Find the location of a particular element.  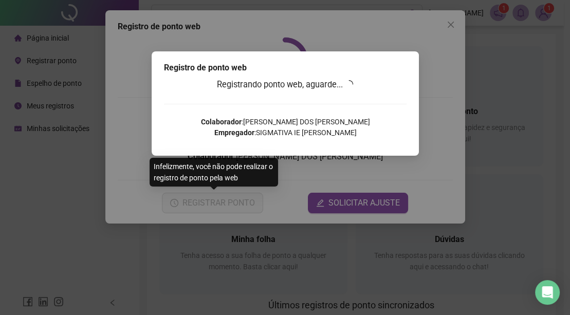

strong: Empregador is located at coordinates (234, 133).